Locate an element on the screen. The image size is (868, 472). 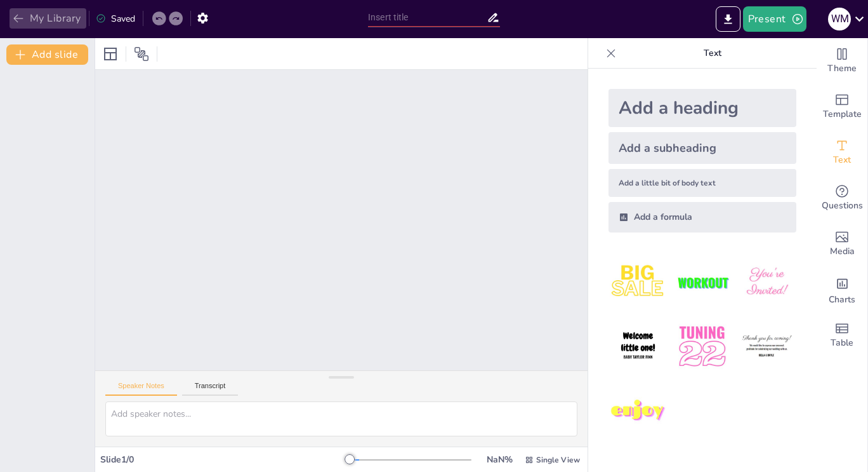
div: Add a subheading is located at coordinates (702, 148).